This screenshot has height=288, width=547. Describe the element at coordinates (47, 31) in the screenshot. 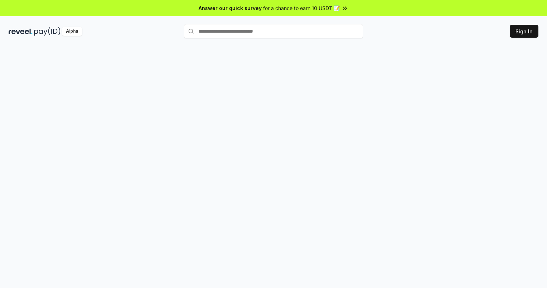

I see `img: pay_id` at that location.